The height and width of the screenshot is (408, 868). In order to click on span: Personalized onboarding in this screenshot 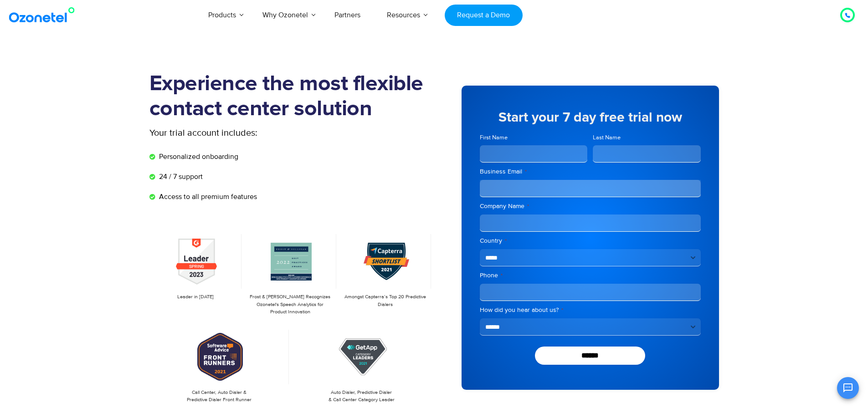, I will do `click(197, 156)`.